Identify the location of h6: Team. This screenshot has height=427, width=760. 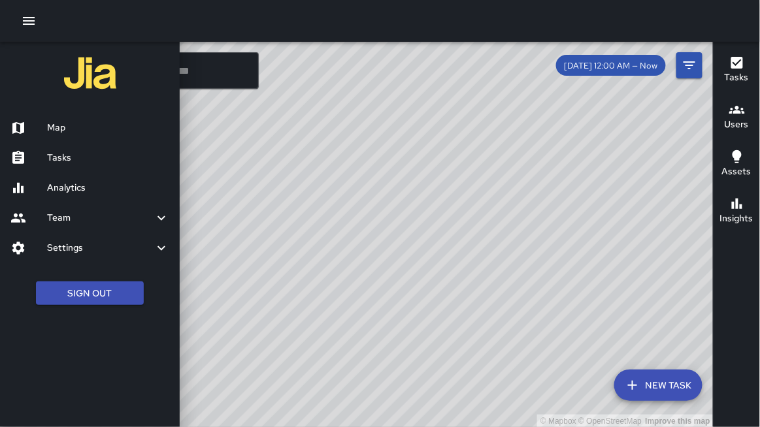
(100, 218).